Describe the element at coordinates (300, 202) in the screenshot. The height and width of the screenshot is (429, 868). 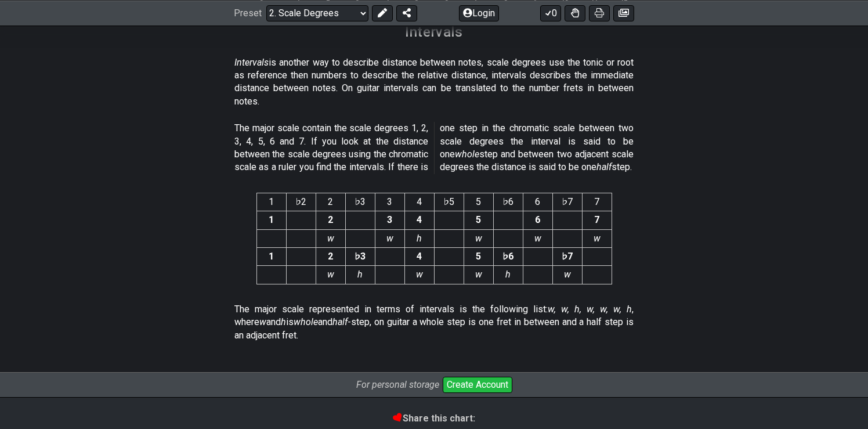
I see `th: ♭2` at that location.